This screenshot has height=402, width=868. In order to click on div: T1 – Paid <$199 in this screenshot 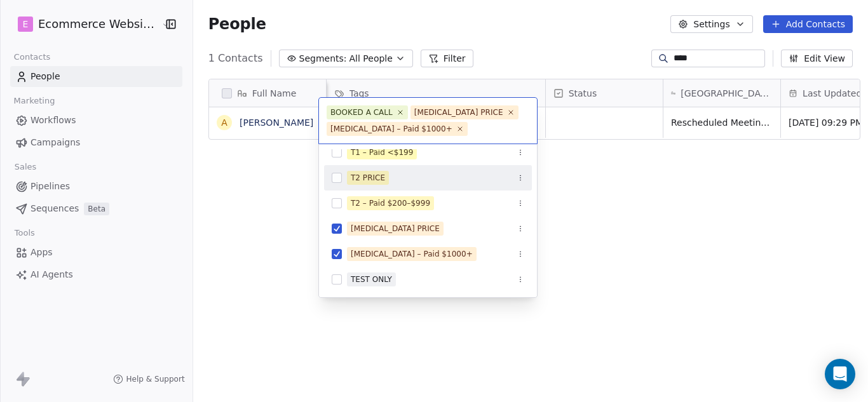, I will do `click(382, 153)`.